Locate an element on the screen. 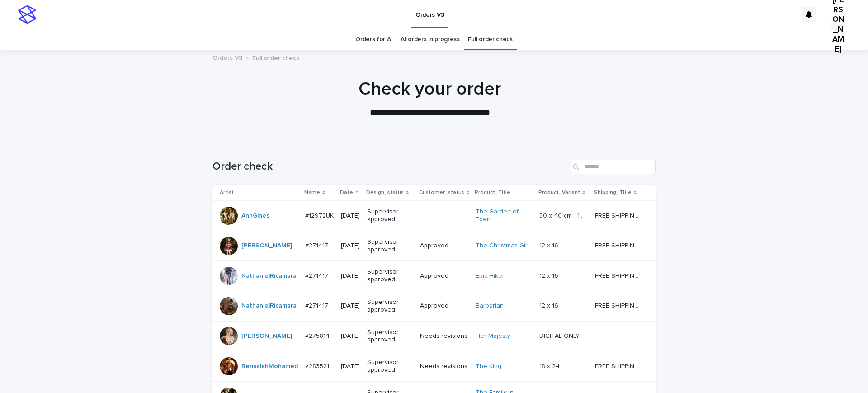 The width and height of the screenshot is (868, 393). p: FREE SHIPPING- preview in 1-2 business days, after your approval delivery will take 5-10 business... is located at coordinates (619, 215).